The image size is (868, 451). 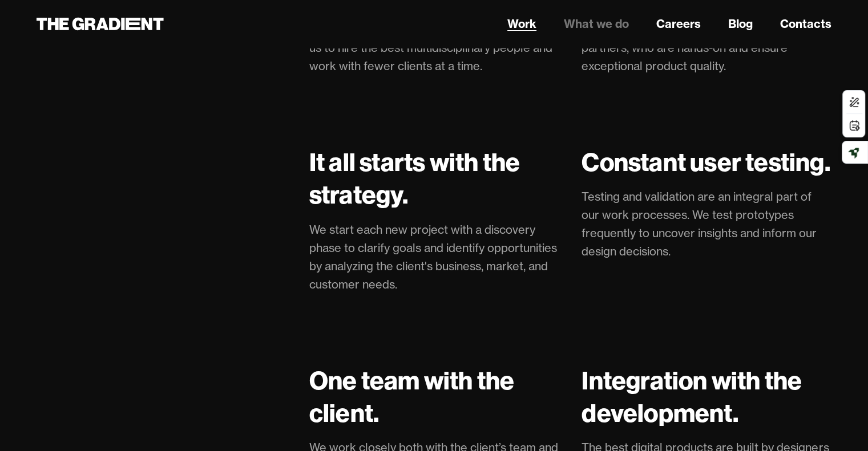 What do you see at coordinates (434, 397) in the screenshot?
I see `h4: One team with the client.` at bounding box center [434, 397].